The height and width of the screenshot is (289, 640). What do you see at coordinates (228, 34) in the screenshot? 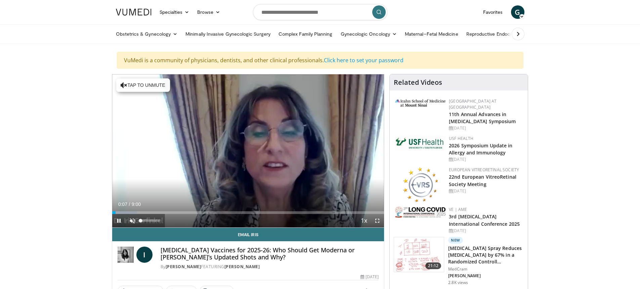
I see `a: Minimally Invasive Gynecologic Surgery` at bounding box center [228, 34].